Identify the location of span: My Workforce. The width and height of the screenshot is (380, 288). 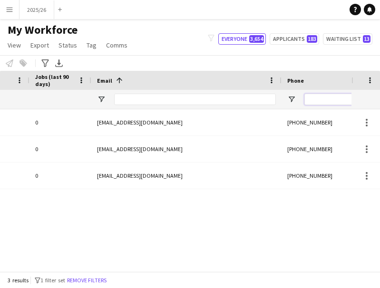
(42, 30).